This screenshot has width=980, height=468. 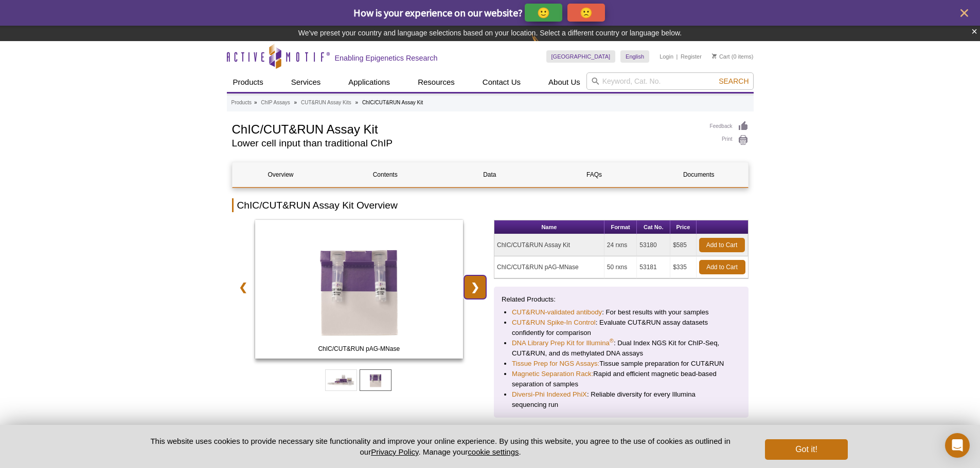 What do you see at coordinates (545, 45) in the screenshot?
I see `img: Change Here` at bounding box center [545, 45].